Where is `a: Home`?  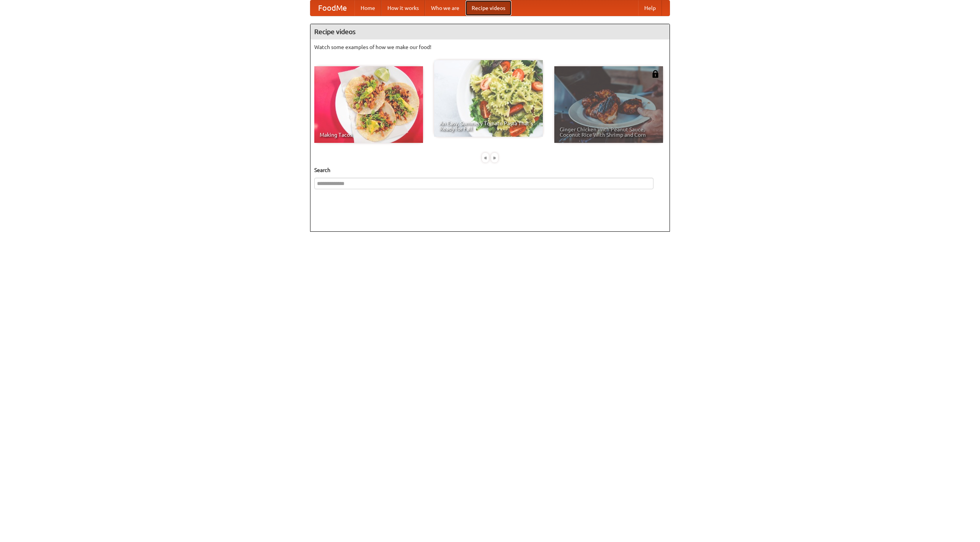
a: Home is located at coordinates (368, 8).